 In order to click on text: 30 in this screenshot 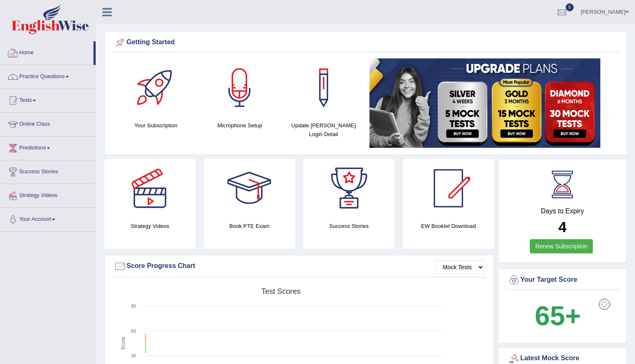, I will do `click(134, 355)`.